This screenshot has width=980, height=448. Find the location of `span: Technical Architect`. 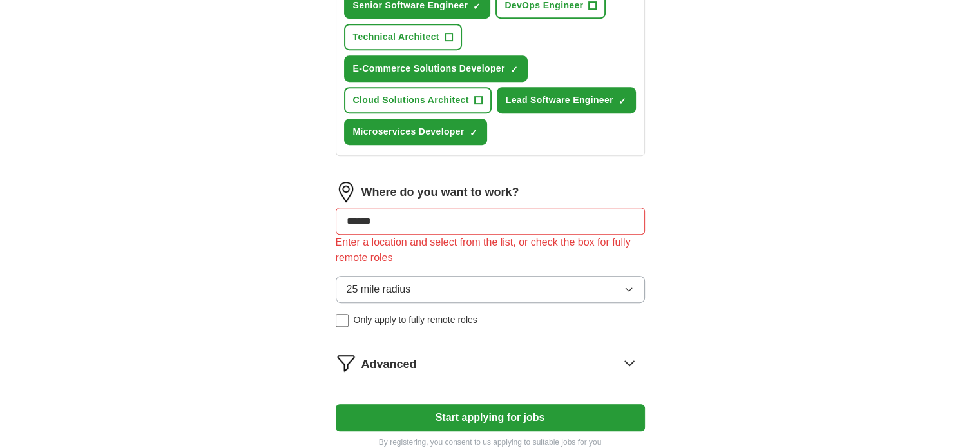

span: Technical Architect is located at coordinates (396, 37).